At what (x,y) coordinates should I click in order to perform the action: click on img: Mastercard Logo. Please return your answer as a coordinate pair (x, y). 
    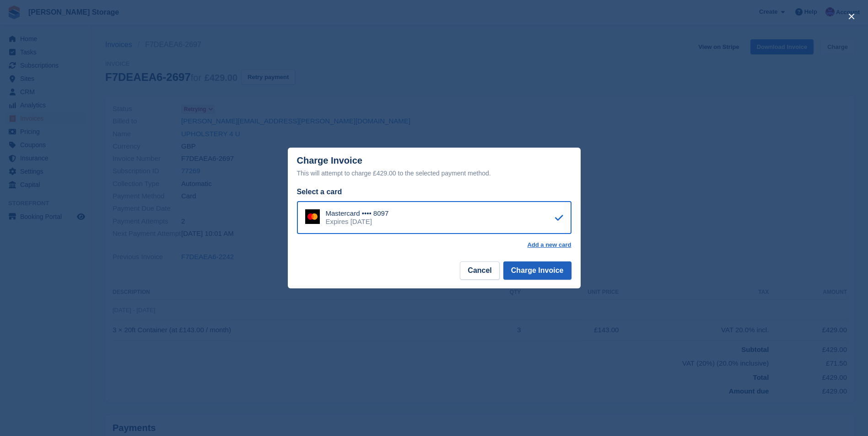
    Looking at the image, I should click on (312, 217).